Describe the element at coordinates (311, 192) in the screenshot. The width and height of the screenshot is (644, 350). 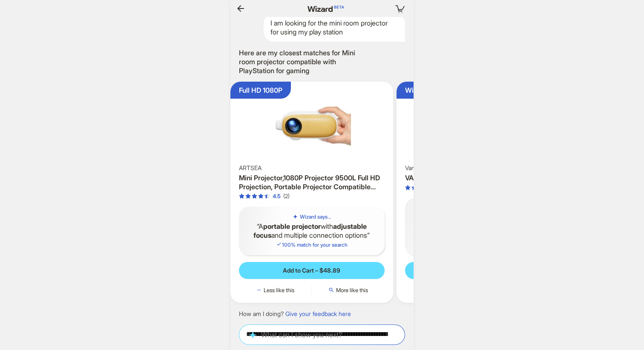
I see `div: Full HD 1080PMini Projector,1080P Projector 9500L Full HD Projection, Portable Projector Compatib...` at that location.